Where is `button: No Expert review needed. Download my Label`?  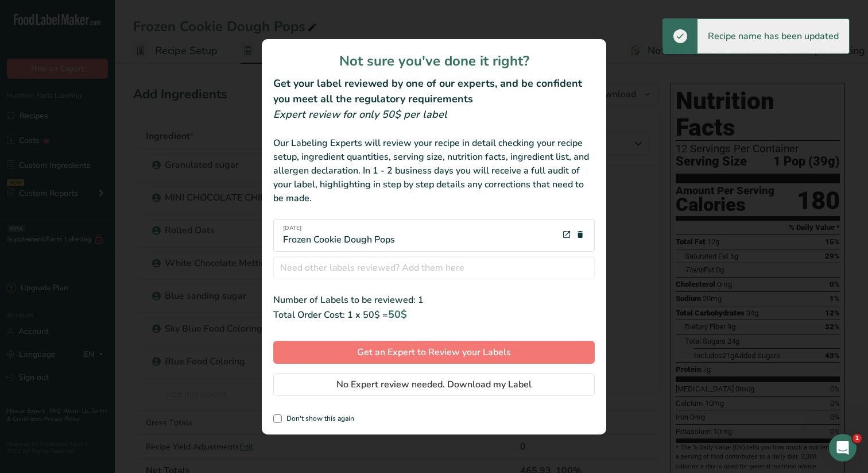
button: No Expert review needed. Download my Label is located at coordinates (434, 385).